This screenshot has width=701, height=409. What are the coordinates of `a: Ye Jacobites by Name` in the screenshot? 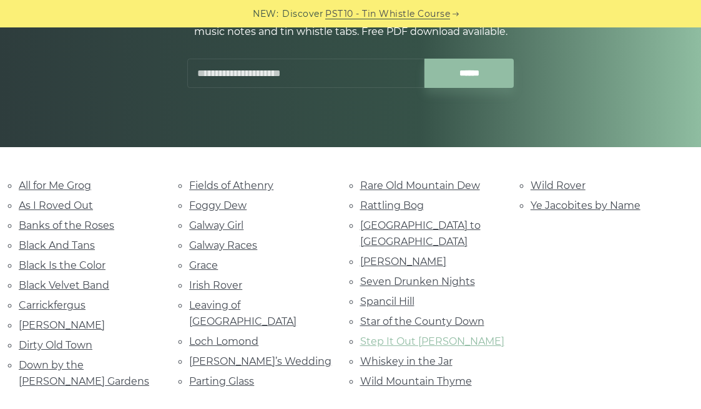 It's located at (585, 205).